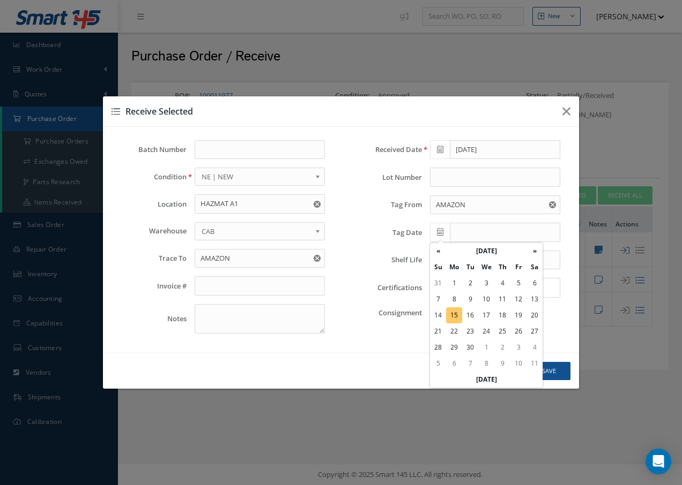 The image size is (682, 485). Describe the element at coordinates (502, 267) in the screenshot. I see `th: Th` at that location.